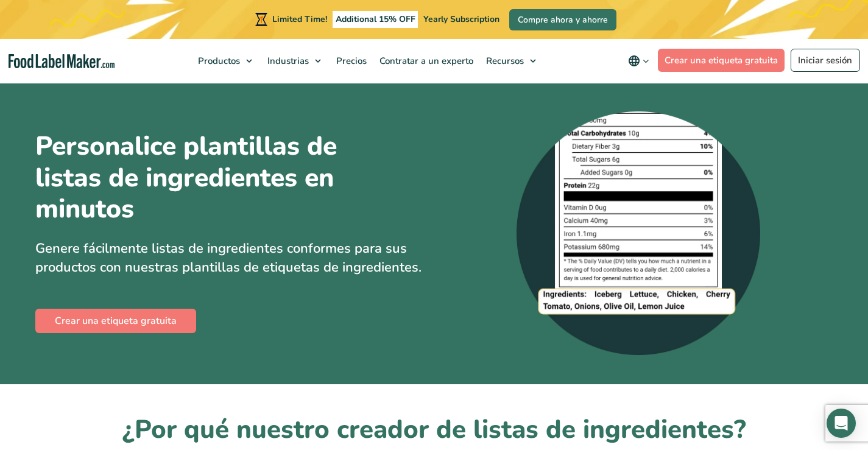 The image size is (868, 450). What do you see at coordinates (294, 61) in the screenshot?
I see `a: Industrias` at bounding box center [294, 61].